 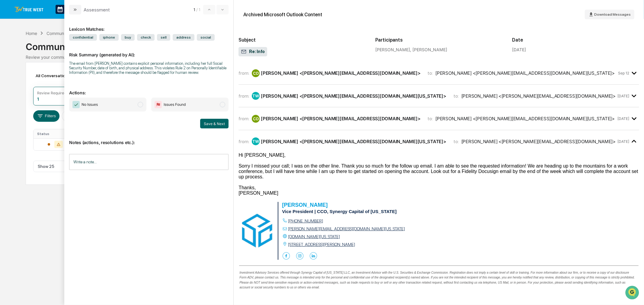 What do you see at coordinates (300, 256) in the screenshot?
I see `img: instagram` at bounding box center [300, 256].